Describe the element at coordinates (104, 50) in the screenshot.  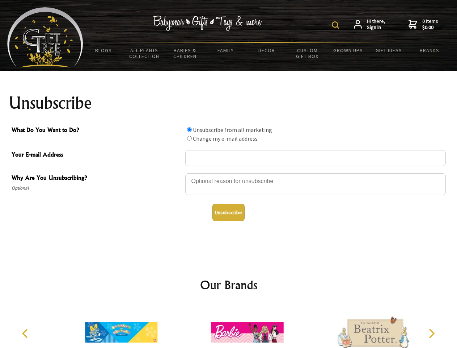
I see `a: BLOGS` at that location.